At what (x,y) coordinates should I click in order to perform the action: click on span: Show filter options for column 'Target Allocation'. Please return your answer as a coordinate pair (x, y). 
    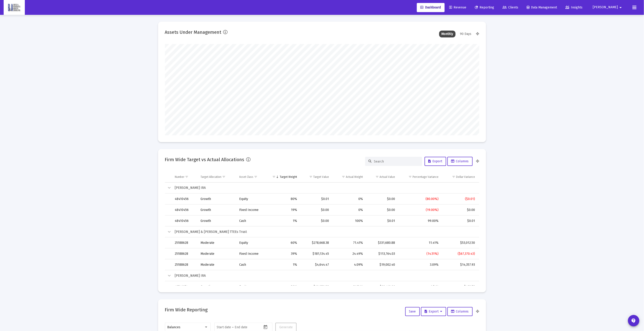
    Looking at the image, I should click on (224, 177).